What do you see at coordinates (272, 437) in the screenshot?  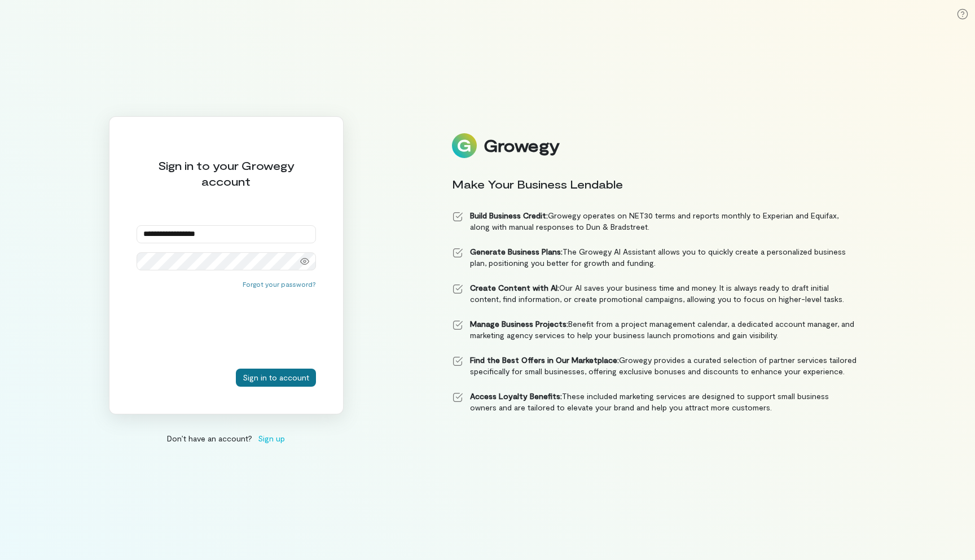 I see `span: Sign up` at bounding box center [272, 437].